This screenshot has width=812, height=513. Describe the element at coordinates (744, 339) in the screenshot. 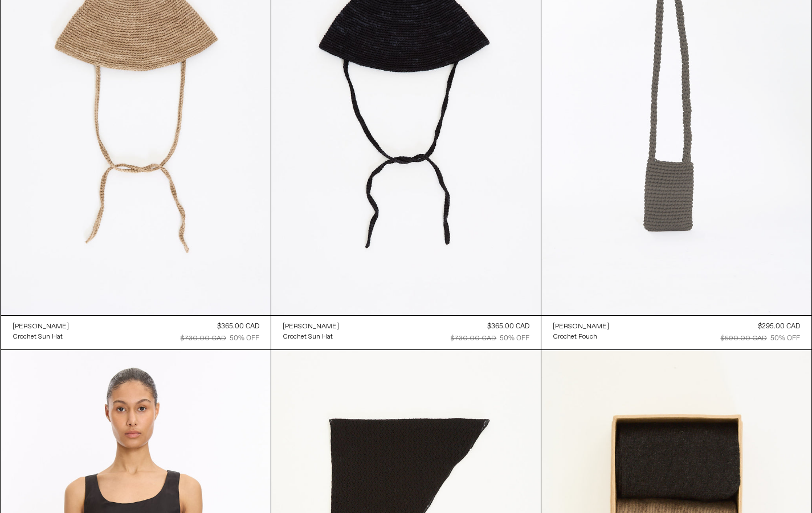

I see `div: $590.00 CAD` at that location.